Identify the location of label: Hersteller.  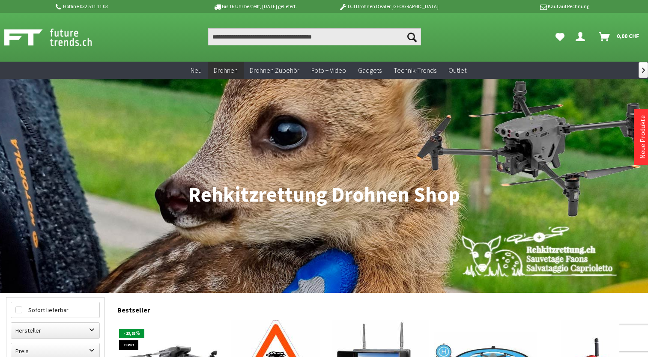
(55, 331).